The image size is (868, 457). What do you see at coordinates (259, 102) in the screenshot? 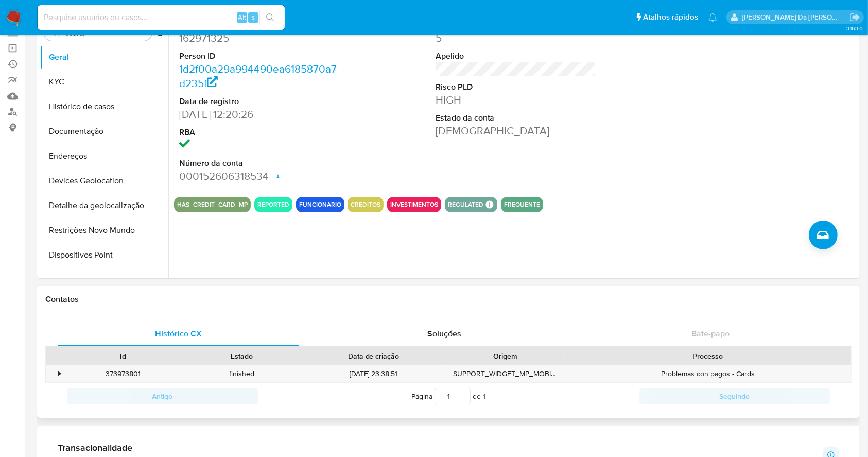
I see `dt: Data de registro` at bounding box center [259, 102].